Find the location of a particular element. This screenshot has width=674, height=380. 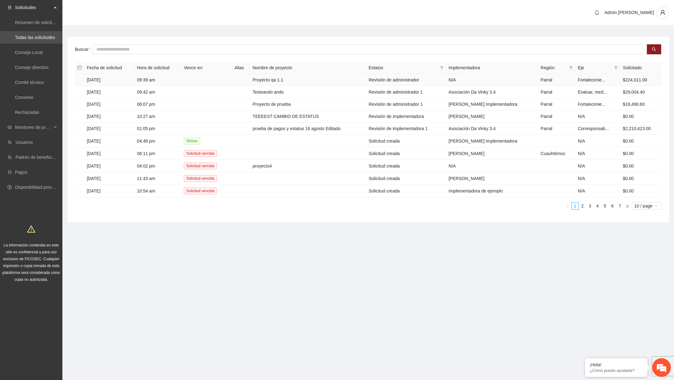

a: Padrón de beneficiarios is located at coordinates (38, 157).